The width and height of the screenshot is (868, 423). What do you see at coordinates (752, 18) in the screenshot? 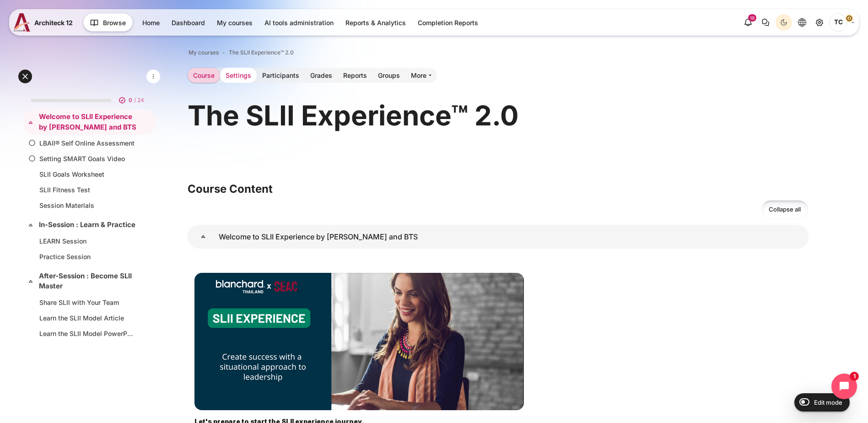
I see `div: 18` at bounding box center [752, 18].